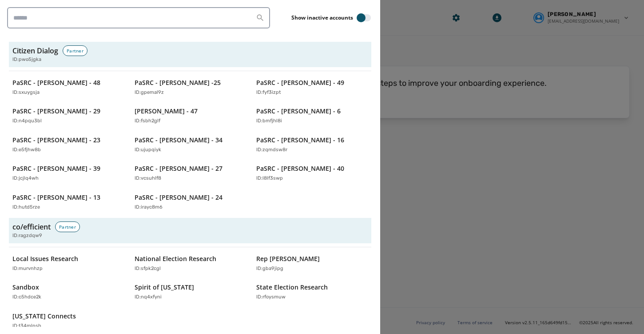 The height and width of the screenshot is (334, 644). I want to click on p: State Election Research, so click(292, 287).